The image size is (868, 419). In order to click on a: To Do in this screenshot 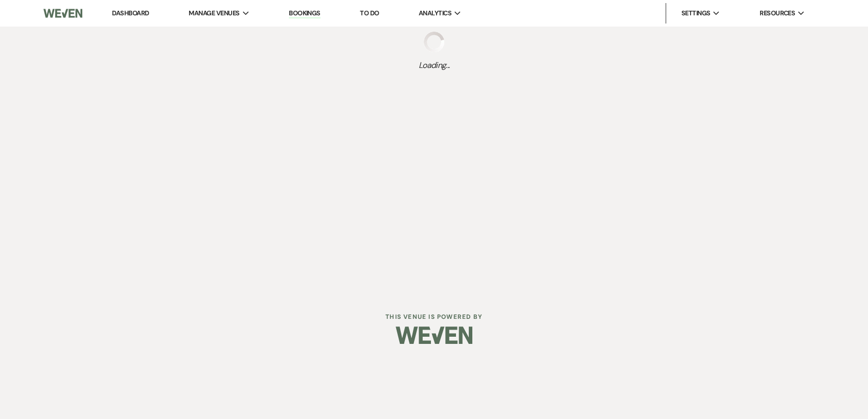, I will do `click(369, 13)`.